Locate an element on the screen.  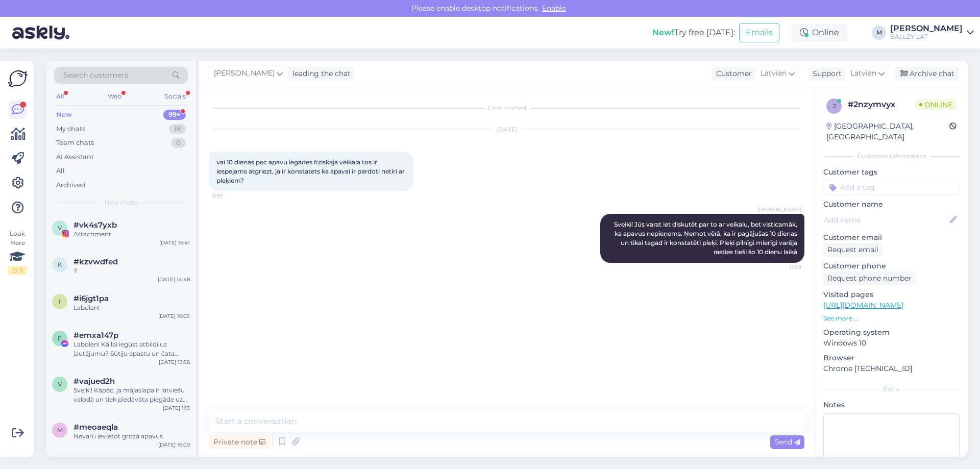
p: Visited pages is located at coordinates (890, 294).